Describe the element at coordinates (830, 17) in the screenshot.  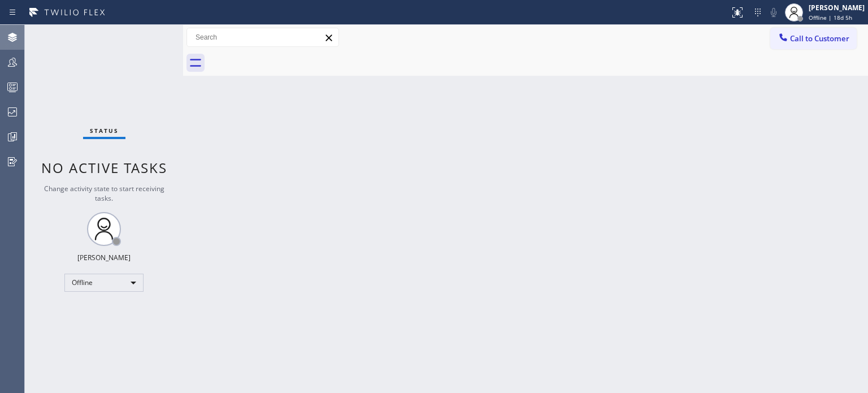
I see `span: Offline | 18d 5h` at that location.